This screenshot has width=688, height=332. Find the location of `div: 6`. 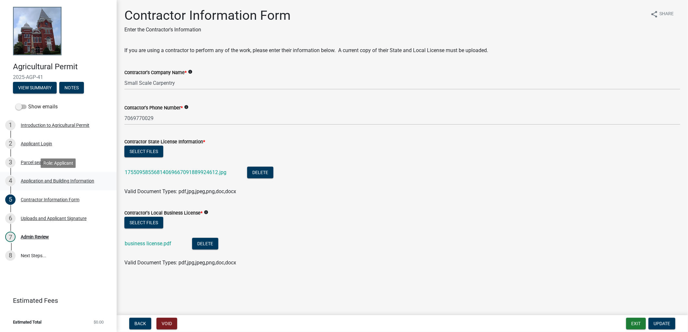

div: 6 is located at coordinates (10, 219).